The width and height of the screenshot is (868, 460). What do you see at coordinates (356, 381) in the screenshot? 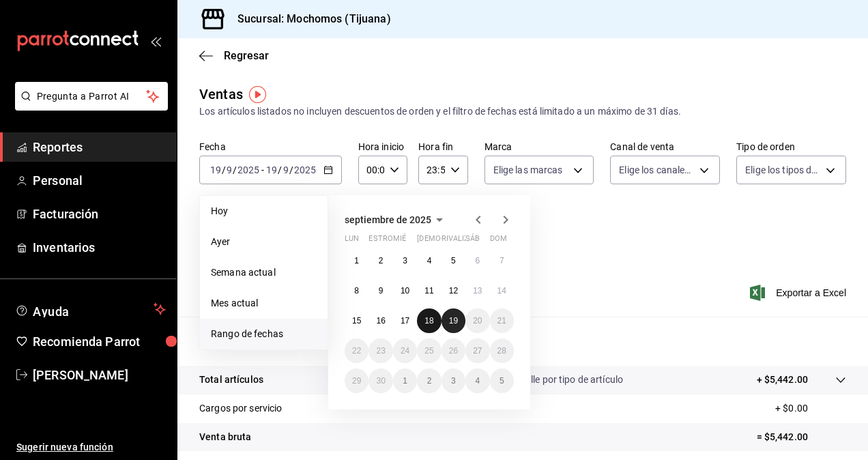
I see `button: 29 de septiembre de 2025` at bounding box center [356, 381].